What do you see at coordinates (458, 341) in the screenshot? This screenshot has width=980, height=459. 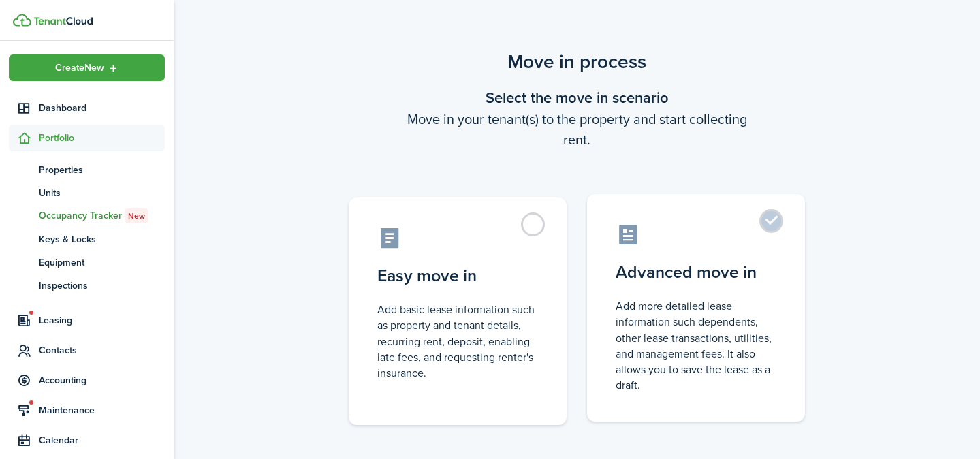 I see `control-radio-card-description: Add basic lease information such as property and tenant details, recurring rent, deposit, enablin...` at bounding box center [458, 341].